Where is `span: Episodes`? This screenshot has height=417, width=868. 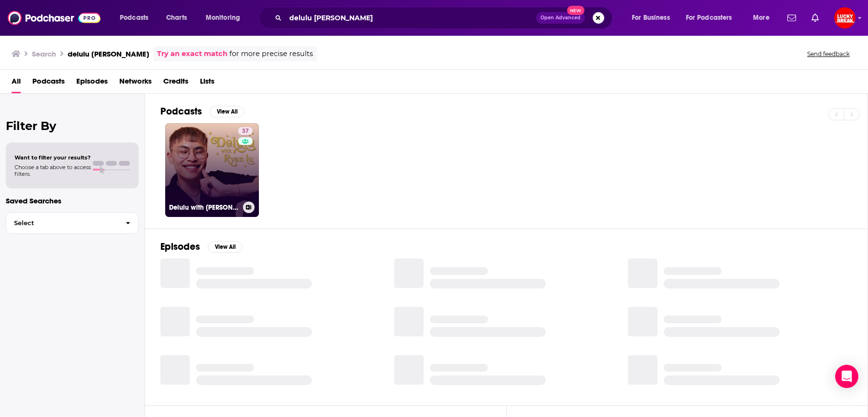
span: Episodes is located at coordinates (92, 83).